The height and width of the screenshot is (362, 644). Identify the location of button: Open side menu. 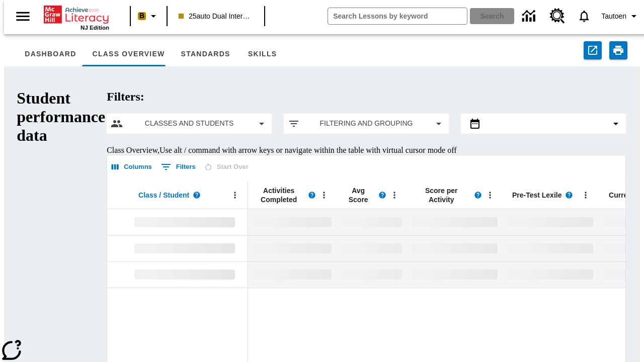
(22, 16).